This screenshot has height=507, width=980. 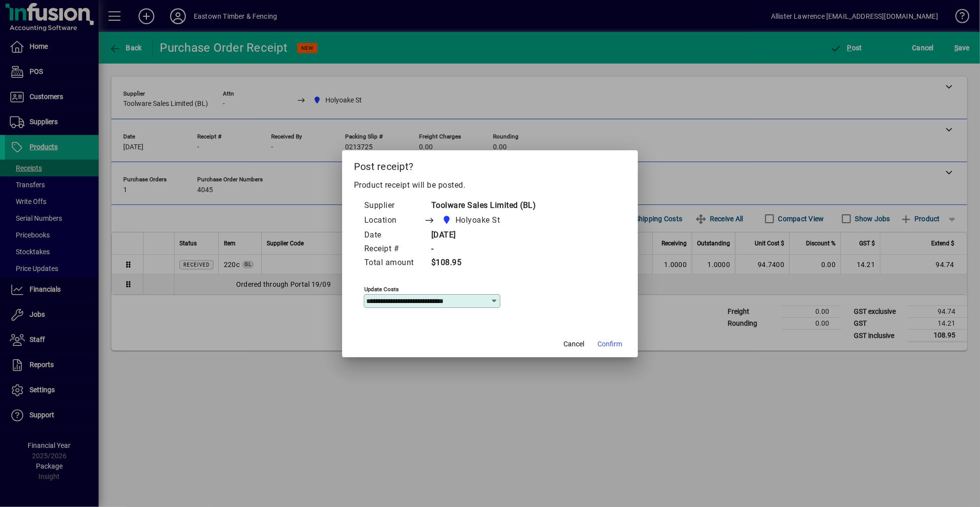 What do you see at coordinates (480, 263) in the screenshot?
I see `td: $108.95` at bounding box center [480, 263].